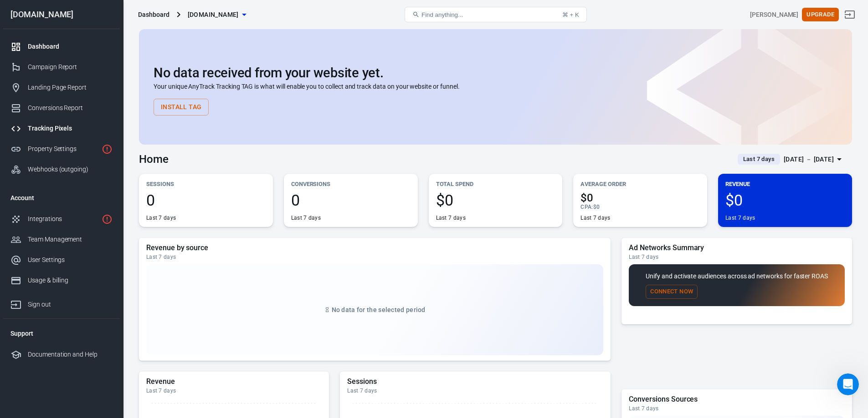  Describe the element at coordinates (70, 354) in the screenshot. I see `div: Documentation and Help` at that location.